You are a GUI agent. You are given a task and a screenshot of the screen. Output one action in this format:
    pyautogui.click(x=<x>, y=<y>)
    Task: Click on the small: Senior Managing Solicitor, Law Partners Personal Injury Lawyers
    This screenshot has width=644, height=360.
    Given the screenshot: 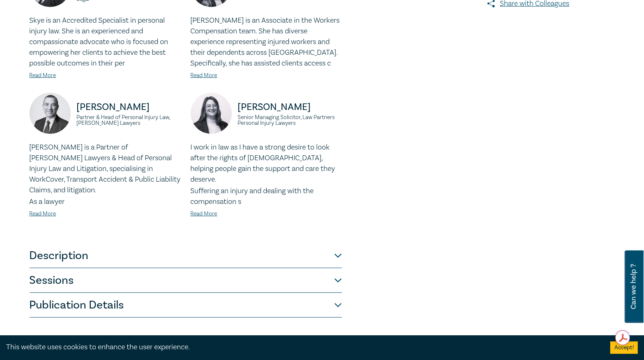 What is the action you would take?
    pyautogui.click(x=290, y=120)
    